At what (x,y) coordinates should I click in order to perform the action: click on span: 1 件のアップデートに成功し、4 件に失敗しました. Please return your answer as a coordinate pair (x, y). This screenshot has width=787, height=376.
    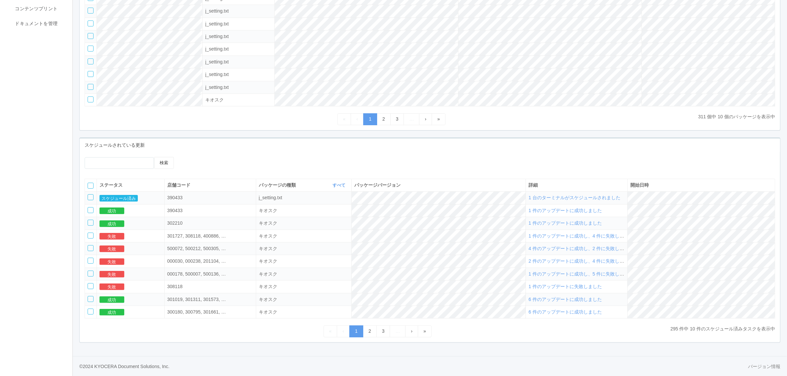
    Looking at the image, I should click on (581, 236).